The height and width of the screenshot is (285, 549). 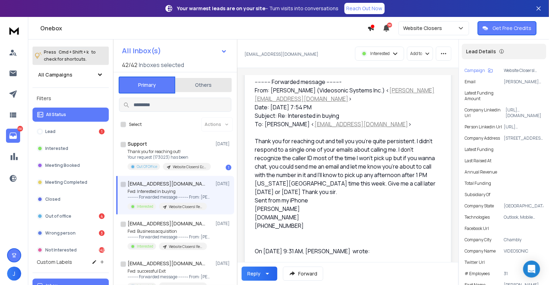 I want to click on p: Latest Funding Amount, so click(x=485, y=96).